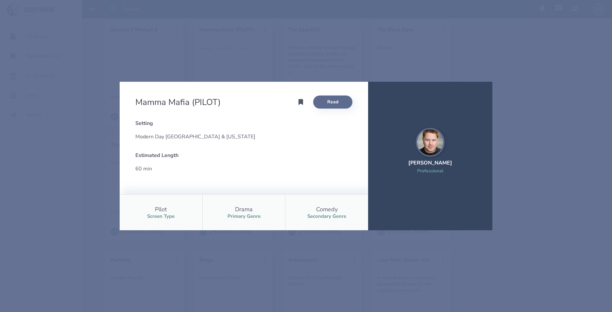 This screenshot has height=312, width=612. What do you see at coordinates (161, 216) in the screenshot?
I see `div: Screen Type` at bounding box center [161, 216].